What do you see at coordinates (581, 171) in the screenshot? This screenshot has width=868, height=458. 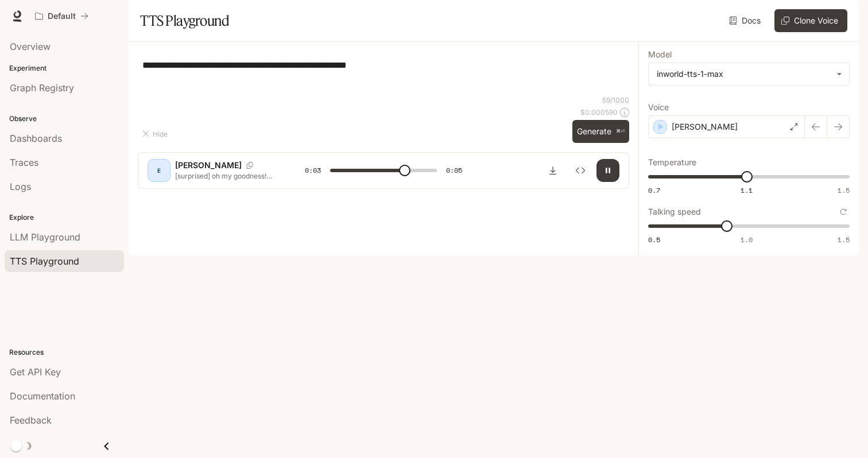 I see `button: Inspect` at bounding box center [581, 171].